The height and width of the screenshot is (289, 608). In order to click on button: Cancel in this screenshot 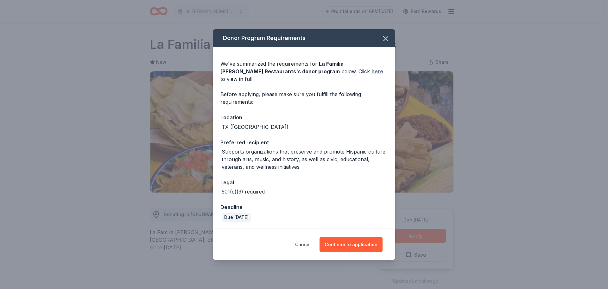, I will do `click(303, 244)`.